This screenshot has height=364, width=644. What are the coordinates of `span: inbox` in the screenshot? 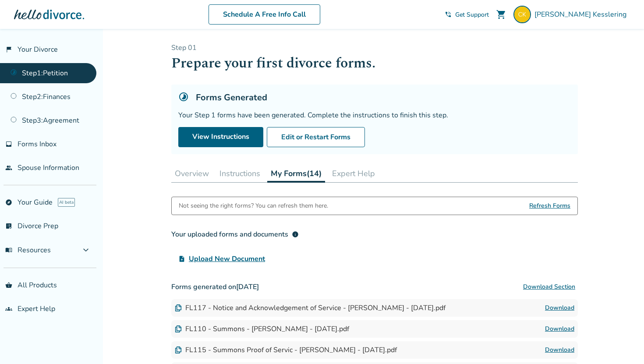 It's located at (9, 144).